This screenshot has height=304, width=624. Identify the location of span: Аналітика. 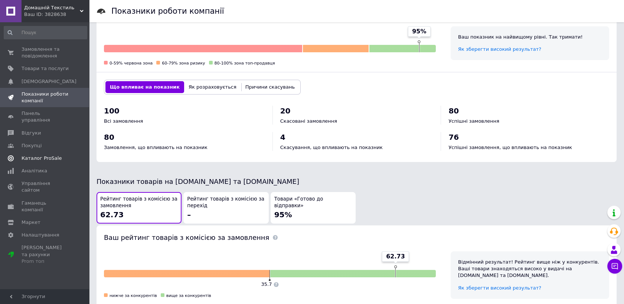
(34, 171).